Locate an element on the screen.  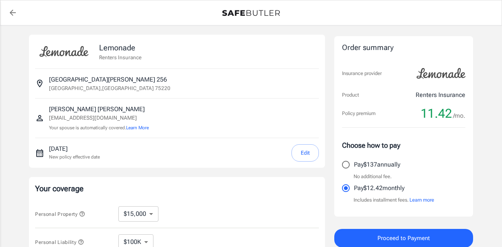
img: Back to quotes is located at coordinates (251, 13).